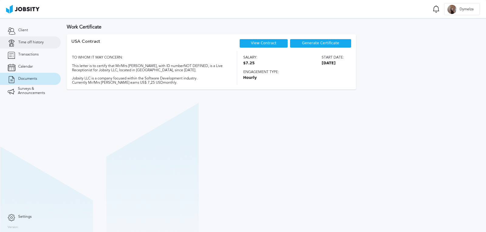  What do you see at coordinates (13, 228) in the screenshot?
I see `label: Version:` at bounding box center [13, 228].